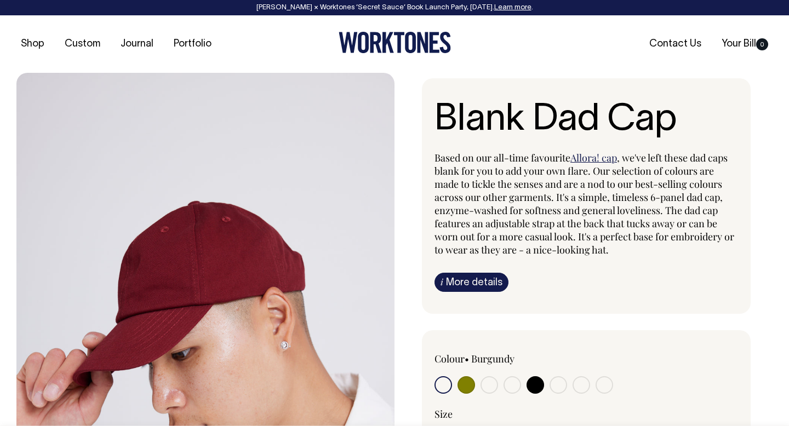 The image size is (789, 426). I want to click on span: 0, so click(762, 44).